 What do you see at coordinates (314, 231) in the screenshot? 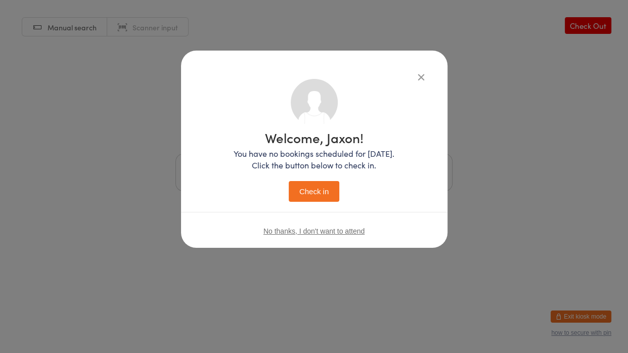
I see `button: No thanks, I don't want to attend` at bounding box center [314, 231].